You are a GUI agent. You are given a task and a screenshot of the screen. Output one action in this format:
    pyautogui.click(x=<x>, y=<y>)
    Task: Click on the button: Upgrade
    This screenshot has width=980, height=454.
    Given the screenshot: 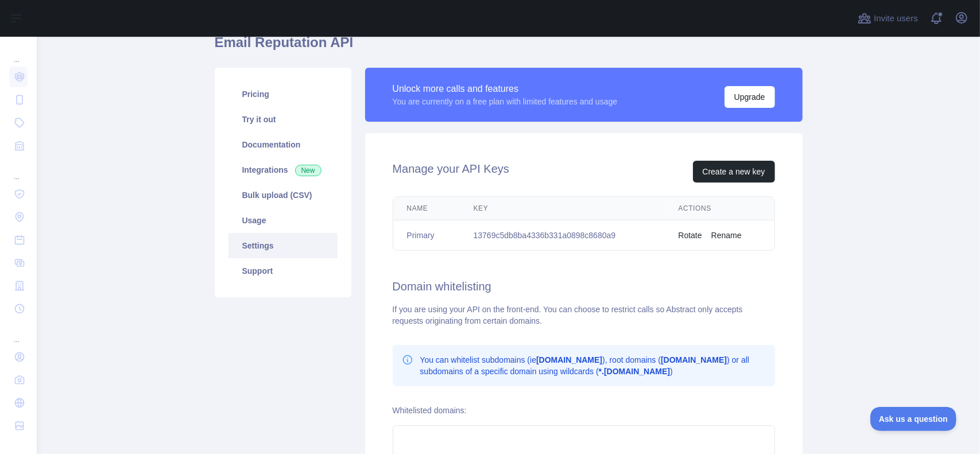 What is the action you would take?
    pyautogui.click(x=750, y=97)
    